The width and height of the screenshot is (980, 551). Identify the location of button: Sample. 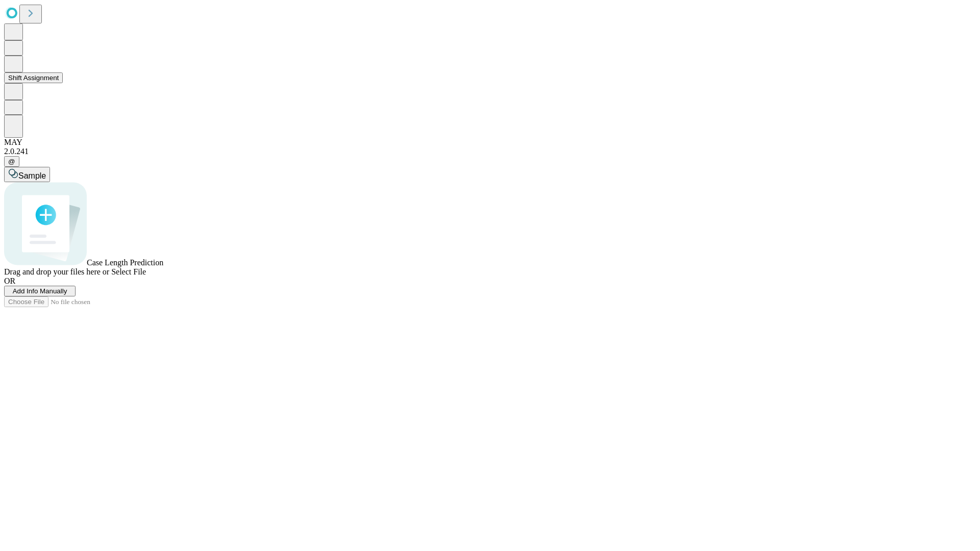
(27, 175).